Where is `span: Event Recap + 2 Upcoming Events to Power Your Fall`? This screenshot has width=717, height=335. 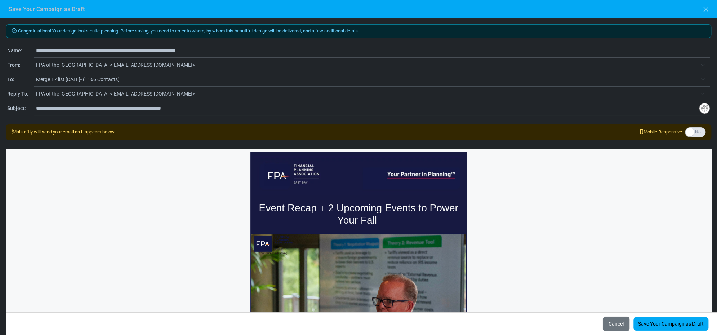
span: Event Recap + 2 Upcoming Events to Power Your Fall is located at coordinates (358, 214).